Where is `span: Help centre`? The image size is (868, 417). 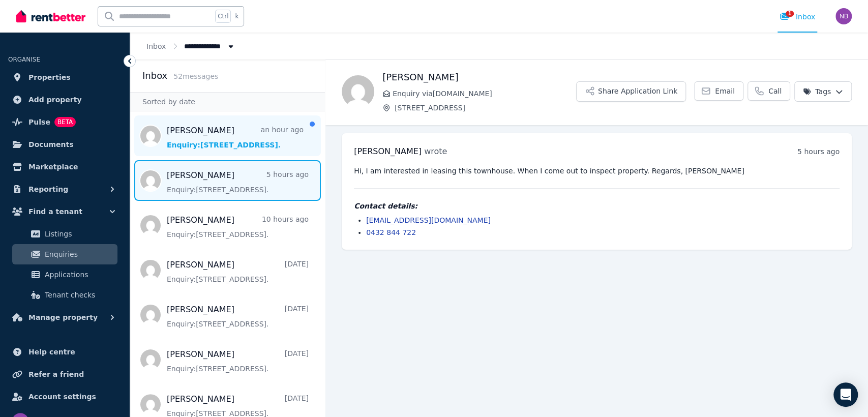 span: Help centre is located at coordinates (52, 352).